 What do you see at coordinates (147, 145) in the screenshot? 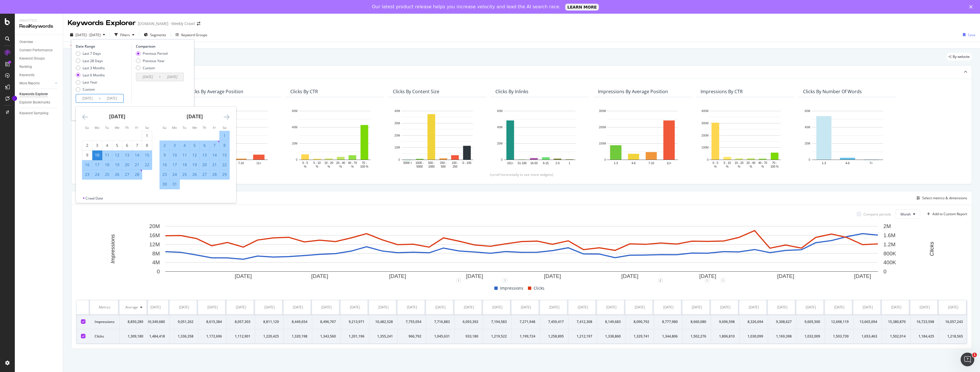
I see `div: 8` at bounding box center [147, 145].